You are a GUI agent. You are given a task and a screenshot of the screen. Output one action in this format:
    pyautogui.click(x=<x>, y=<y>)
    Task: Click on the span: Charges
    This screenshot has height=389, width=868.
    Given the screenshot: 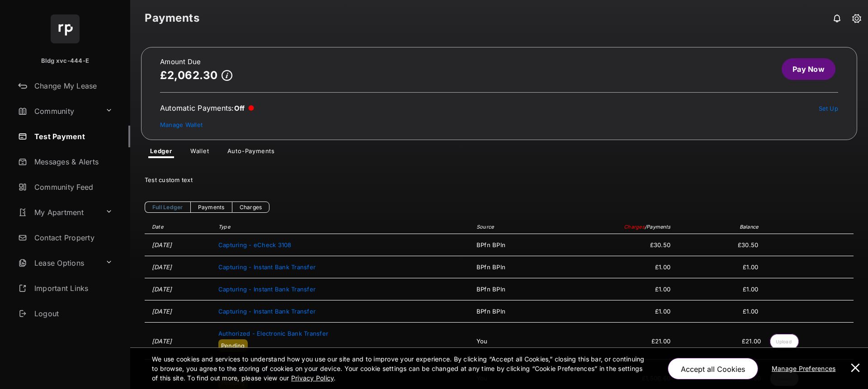 What is the action you would take?
    pyautogui.click(x=634, y=227)
    